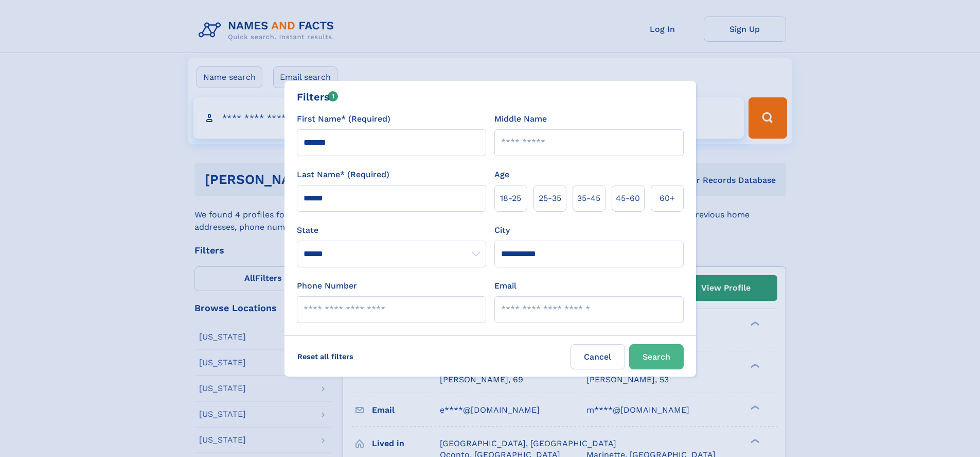 The width and height of the screenshot is (980, 457). I want to click on label: City, so click(502, 230).